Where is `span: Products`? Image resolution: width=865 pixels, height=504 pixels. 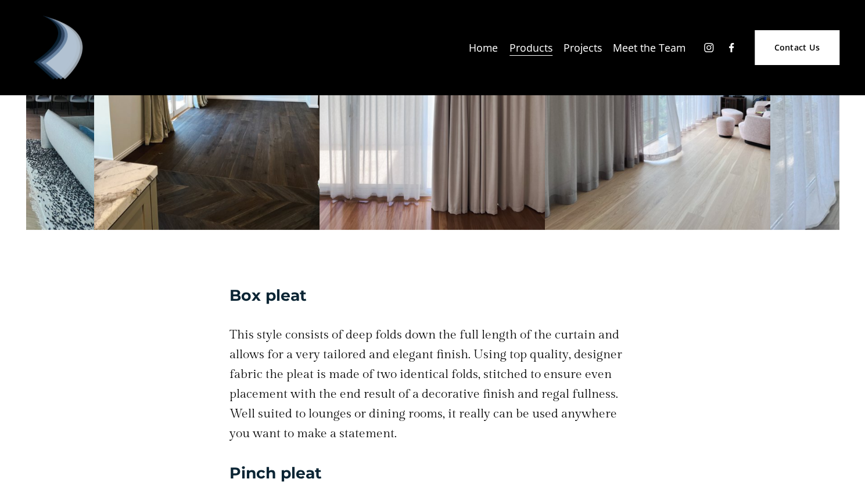 span: Products is located at coordinates (531, 47).